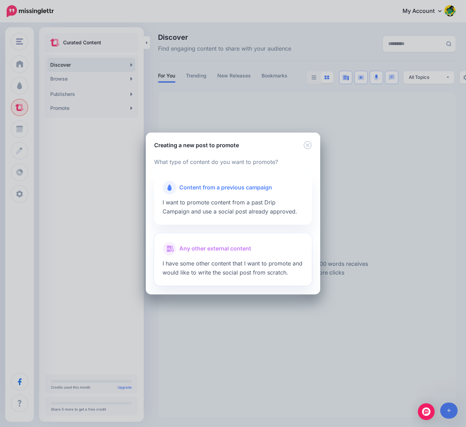  Describe the element at coordinates (232, 268) in the screenshot. I see `span: I have some other content that I want to promote and would like to write the social post from scr...` at that location.